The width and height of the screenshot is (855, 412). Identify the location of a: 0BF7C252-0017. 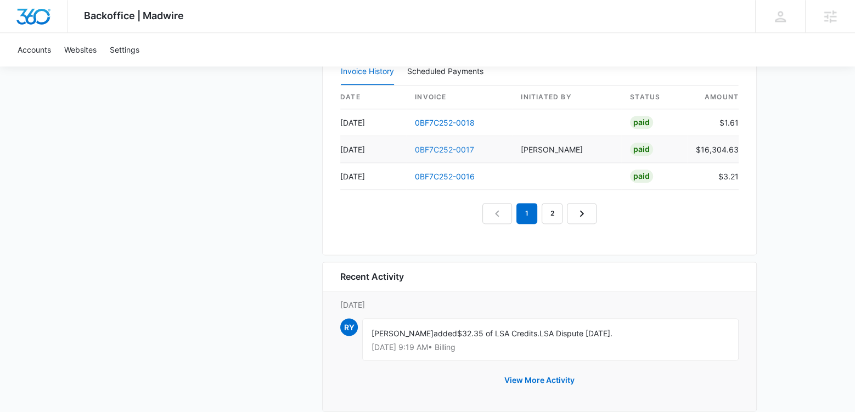
(445, 149).